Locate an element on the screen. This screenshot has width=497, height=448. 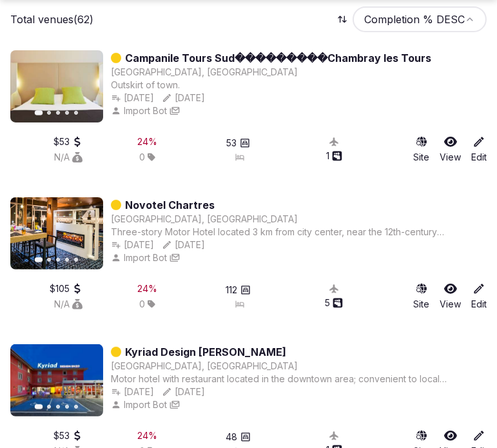
img: Featured image for Kyriad Design Enzo Reims Tinqueux is located at coordinates (57, 380).